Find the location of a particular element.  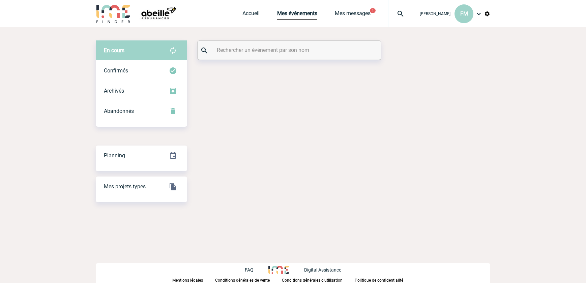

img: IME-Finder is located at coordinates (113, 13).